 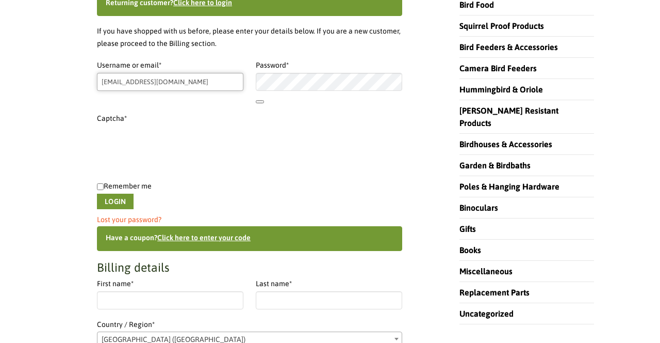 I want to click on a: Hummingbird & Oriole, so click(x=502, y=89).